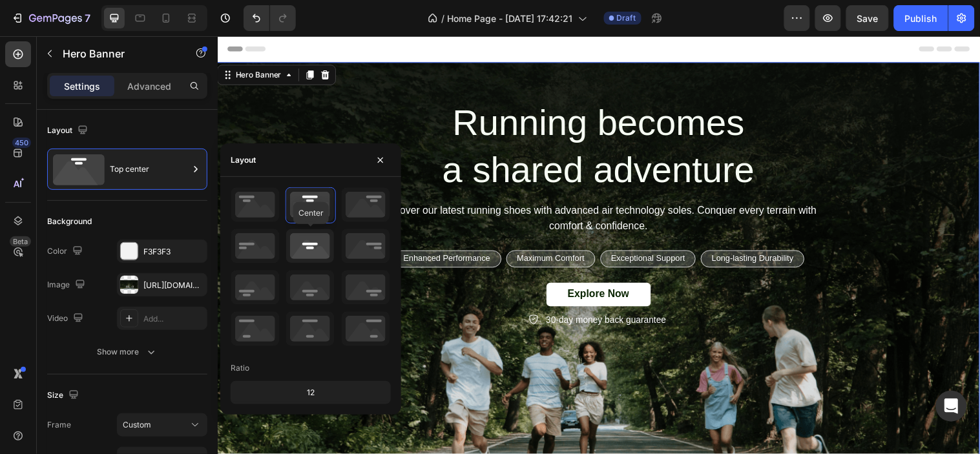 Image resolution: width=980 pixels, height=454 pixels. Describe the element at coordinates (64, 396) in the screenshot. I see `div: Size` at that location.